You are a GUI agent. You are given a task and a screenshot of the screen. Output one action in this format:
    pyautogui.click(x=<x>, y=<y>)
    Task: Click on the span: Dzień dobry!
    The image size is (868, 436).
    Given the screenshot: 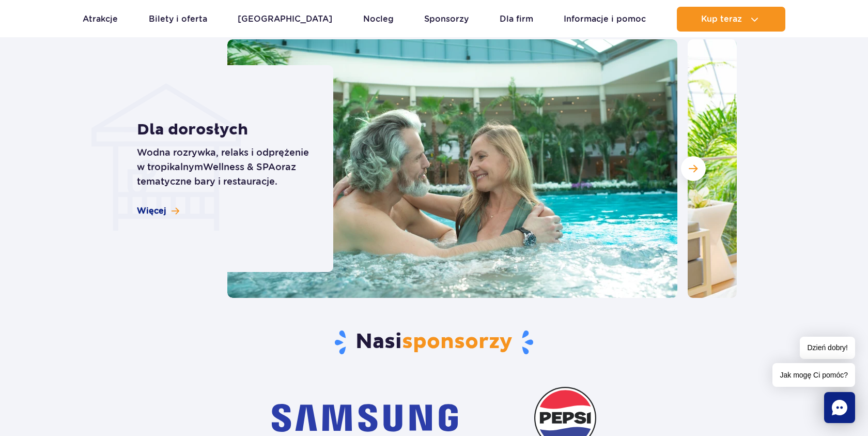 What is the action you would take?
    pyautogui.click(x=828, y=347)
    